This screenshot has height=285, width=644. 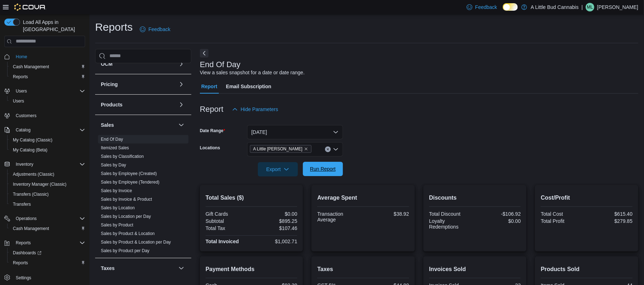 What do you see at coordinates (109, 84) in the screenshot?
I see `h3: Pricing` at bounding box center [109, 84].